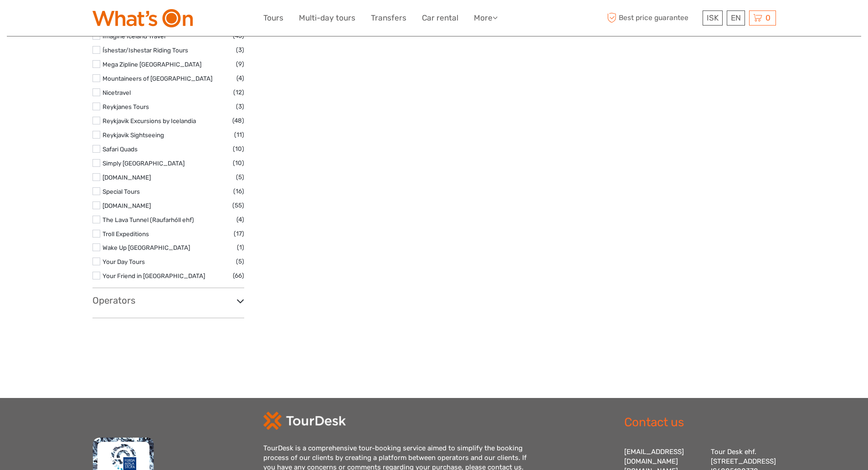 The width and height of the screenshot is (868, 470). I want to click on img: What's On, so click(143, 18).